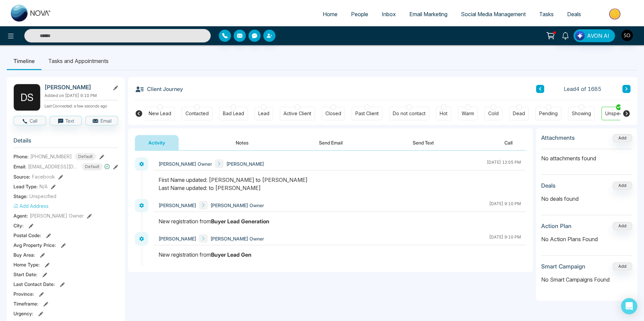 Image resolution: width=644 pixels, height=321 pixels. I want to click on button: Send Text, so click(423, 142).